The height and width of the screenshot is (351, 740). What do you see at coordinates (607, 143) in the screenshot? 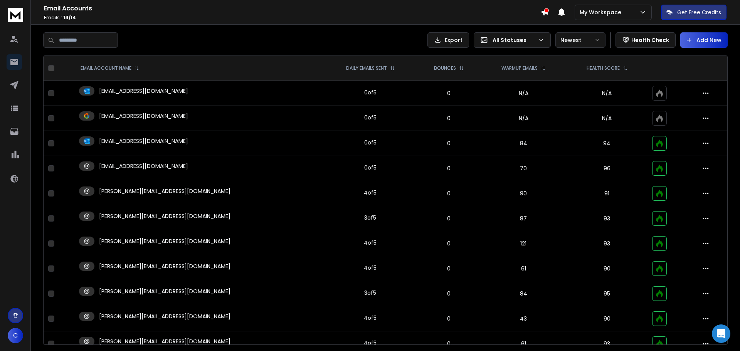
I see `td: 94` at bounding box center [607, 143].